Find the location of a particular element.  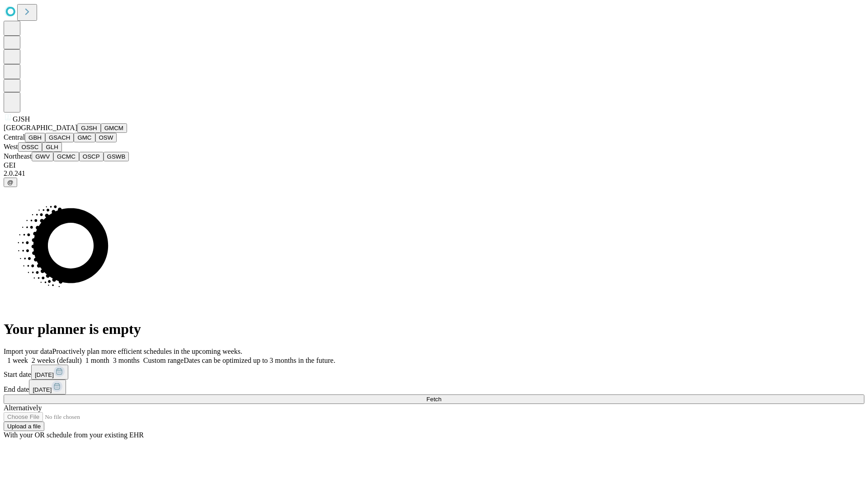

span: West is located at coordinates (11, 146).